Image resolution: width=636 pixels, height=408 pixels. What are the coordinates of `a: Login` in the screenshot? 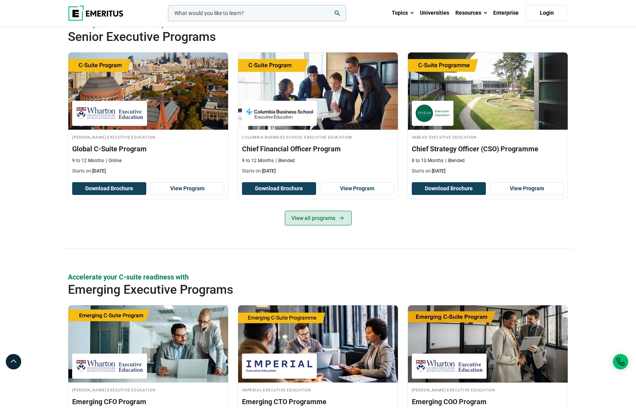 It's located at (547, 13).